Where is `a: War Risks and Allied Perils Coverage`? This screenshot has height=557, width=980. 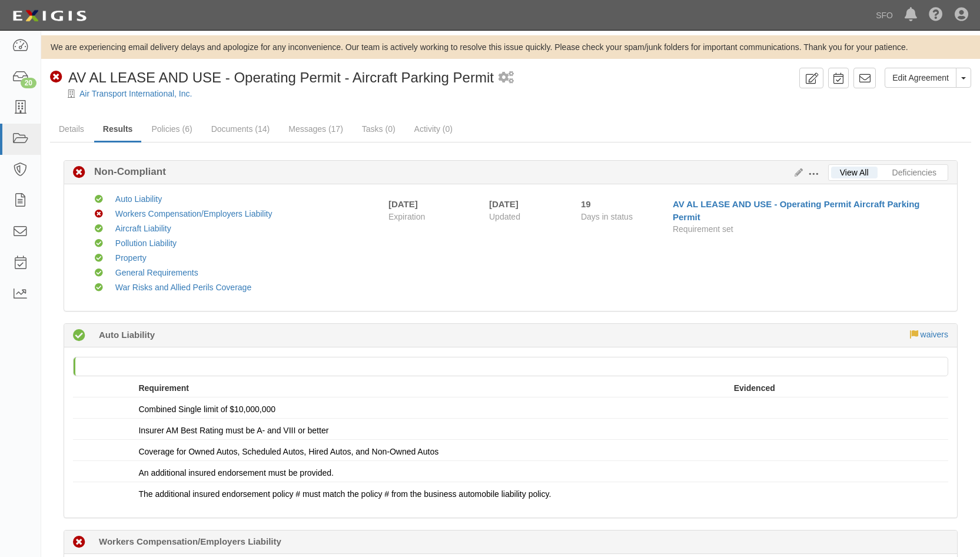 a: War Risks and Allied Perils Coverage is located at coordinates (183, 287).